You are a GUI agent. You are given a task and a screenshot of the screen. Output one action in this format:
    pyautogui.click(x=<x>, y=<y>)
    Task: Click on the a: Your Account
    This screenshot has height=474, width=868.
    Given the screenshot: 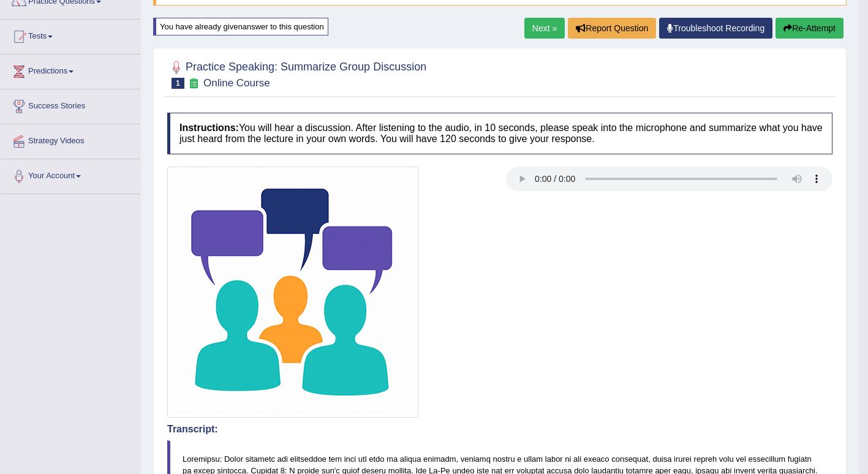 What is the action you would take?
    pyautogui.click(x=70, y=175)
    